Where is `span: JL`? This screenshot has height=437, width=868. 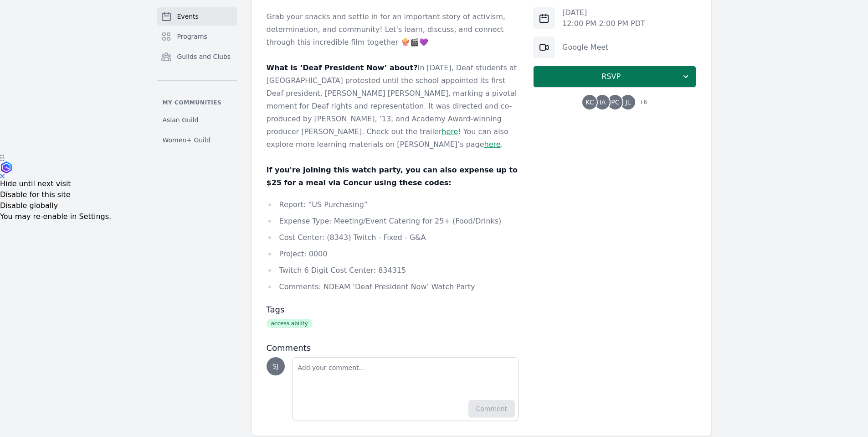
span: JL is located at coordinates (628, 103).